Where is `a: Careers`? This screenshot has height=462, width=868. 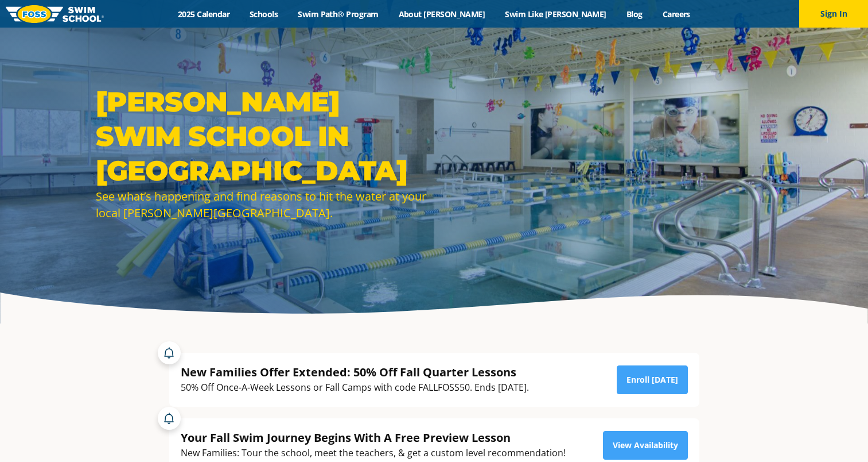 a: Careers is located at coordinates (676, 14).